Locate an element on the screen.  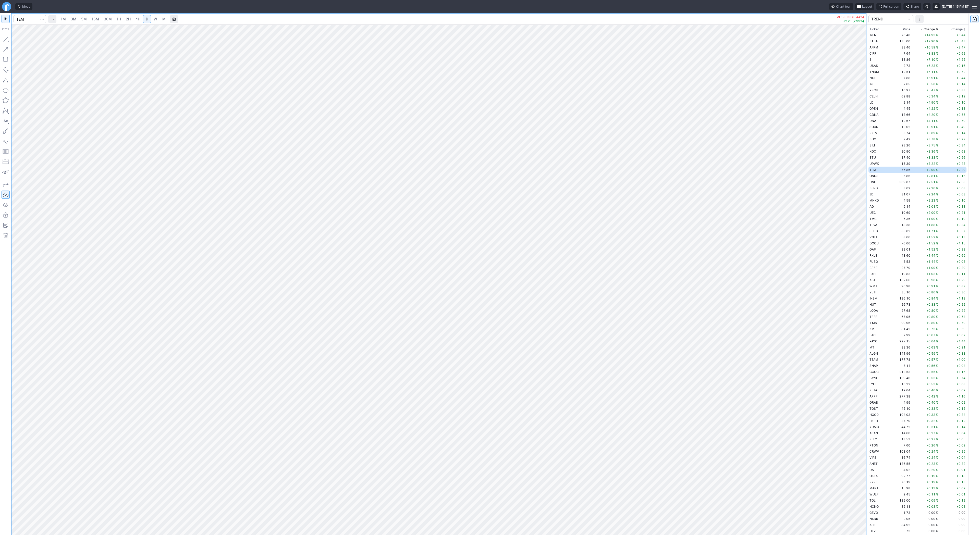
span: SEDG is located at coordinates (874, 231).